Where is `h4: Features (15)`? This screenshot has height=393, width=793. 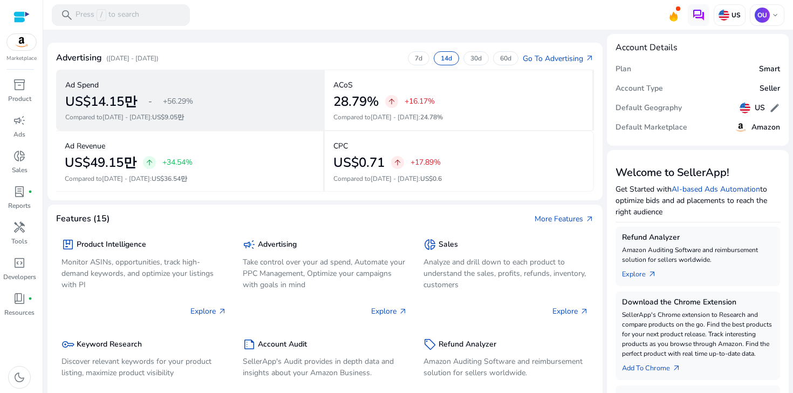
h4: Features (15) is located at coordinates (83, 219).